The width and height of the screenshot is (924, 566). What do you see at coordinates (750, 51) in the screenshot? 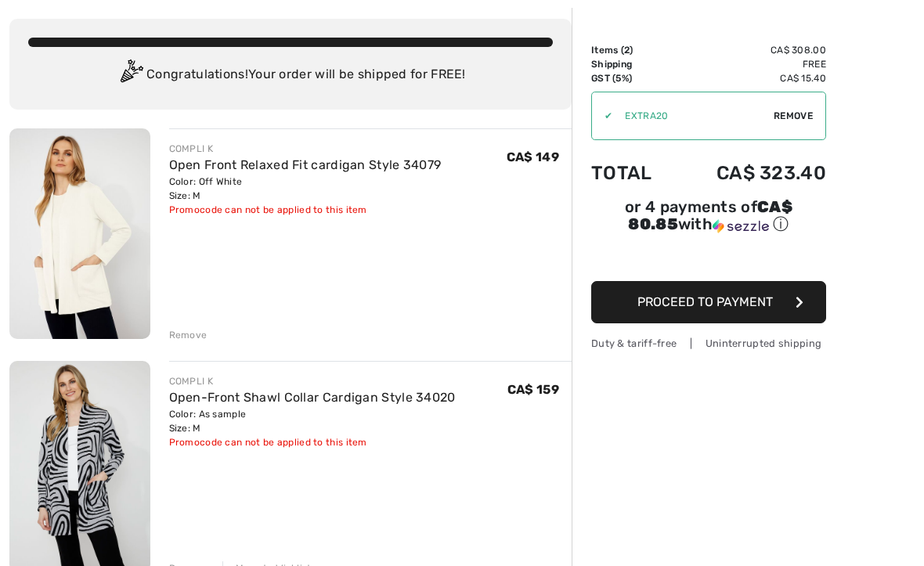
I see `td: CA$ 308.00` at bounding box center [750, 51].